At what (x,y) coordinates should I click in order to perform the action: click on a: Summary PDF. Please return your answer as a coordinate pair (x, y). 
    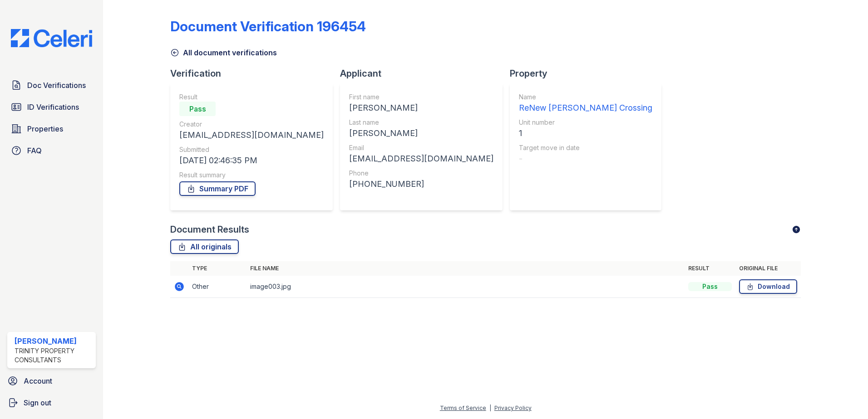
    Looking at the image, I should click on (217, 188).